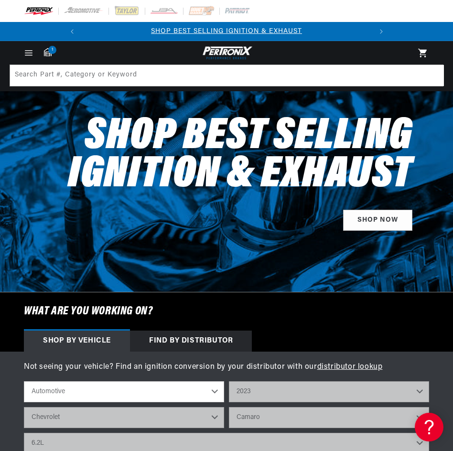  I want to click on select: RideType, so click(124, 392).